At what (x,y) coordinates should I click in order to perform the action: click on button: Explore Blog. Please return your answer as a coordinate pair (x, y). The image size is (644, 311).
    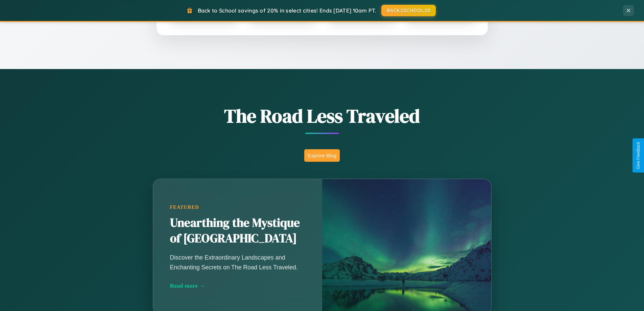
    Looking at the image, I should click on (322, 156).